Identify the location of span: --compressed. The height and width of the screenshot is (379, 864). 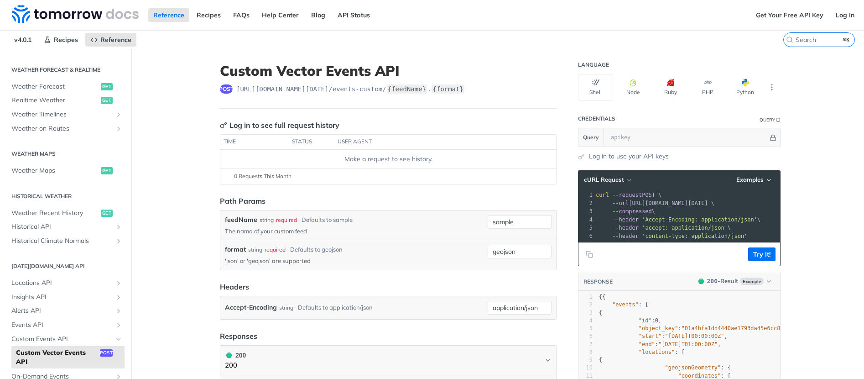
(632, 211).